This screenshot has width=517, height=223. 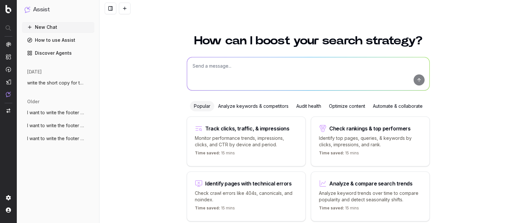 What do you see at coordinates (58, 83) in the screenshot?
I see `button: write the short copy for the url: https:` at bounding box center [58, 83].